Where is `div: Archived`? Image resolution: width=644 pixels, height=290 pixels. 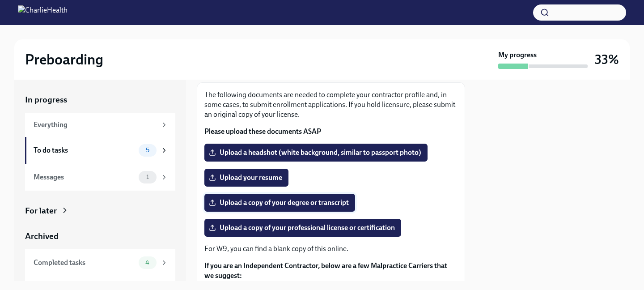 div: Archived is located at coordinates (100, 236).